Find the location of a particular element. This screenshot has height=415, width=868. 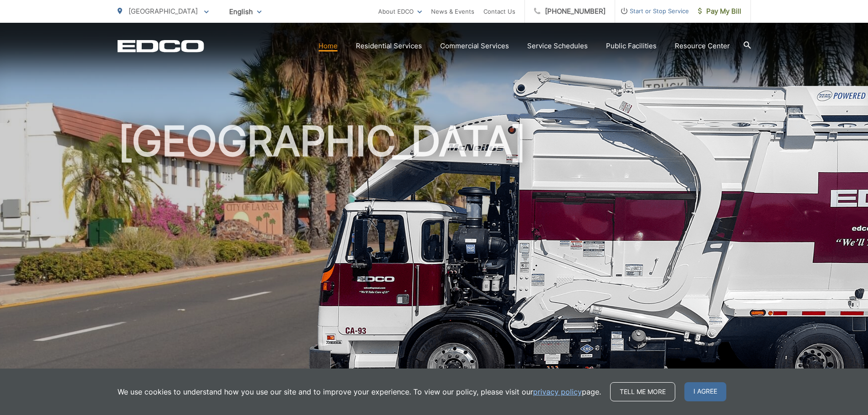

a: Tell me more is located at coordinates (642, 392).